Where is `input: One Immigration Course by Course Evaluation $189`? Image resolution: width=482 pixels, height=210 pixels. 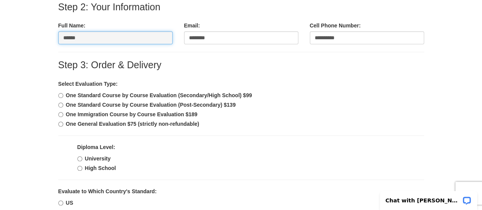 input: One Immigration Course by Course Evaluation $189 is located at coordinates (61, 114).